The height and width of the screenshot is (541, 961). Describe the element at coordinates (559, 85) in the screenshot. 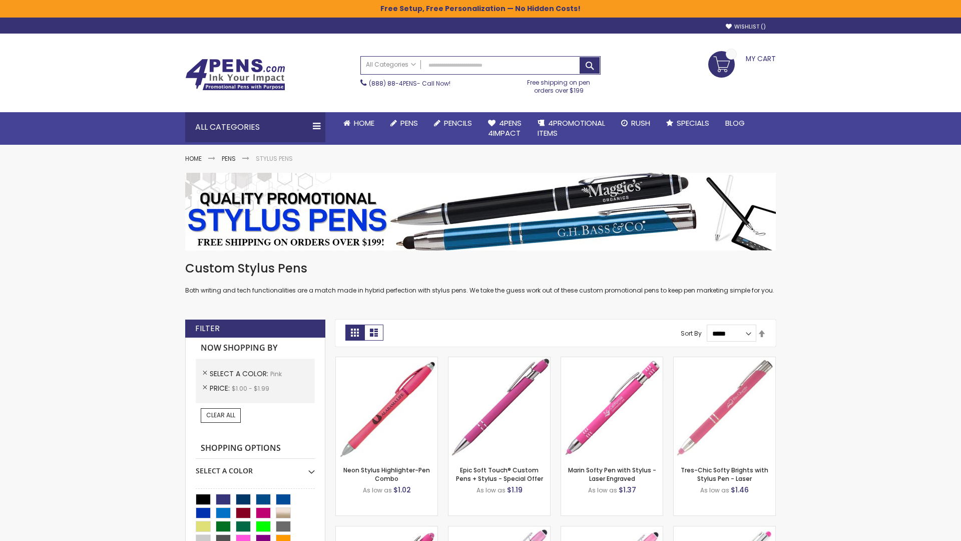

I see `div: Free shipping on pen orders over $199` at that location.